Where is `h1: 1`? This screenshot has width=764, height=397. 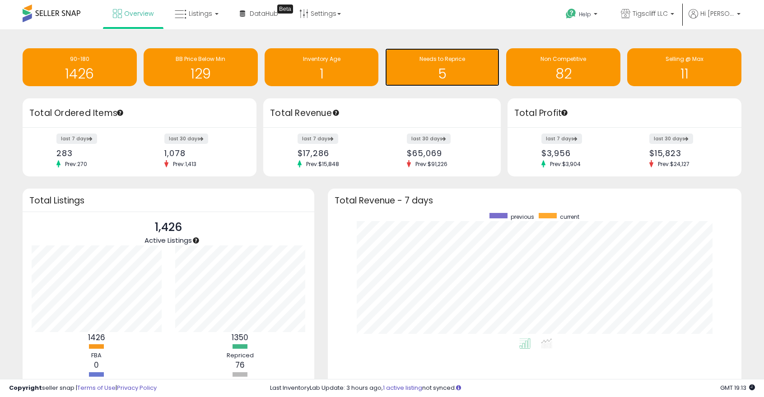
h1: 1 is located at coordinates (321, 74).